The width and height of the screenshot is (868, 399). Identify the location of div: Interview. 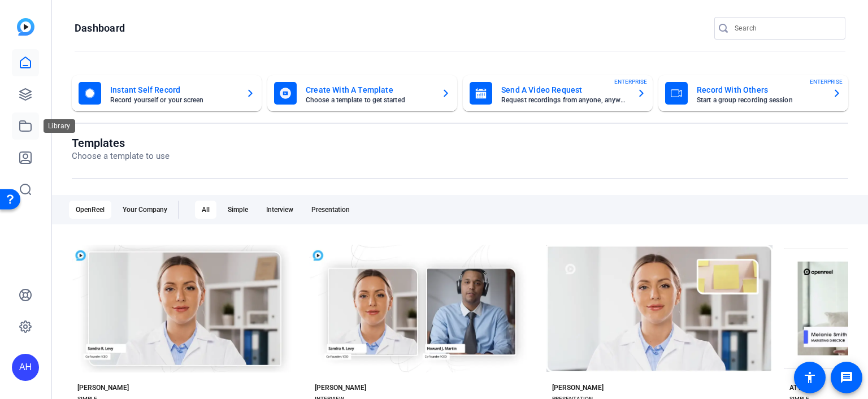
(279, 210).